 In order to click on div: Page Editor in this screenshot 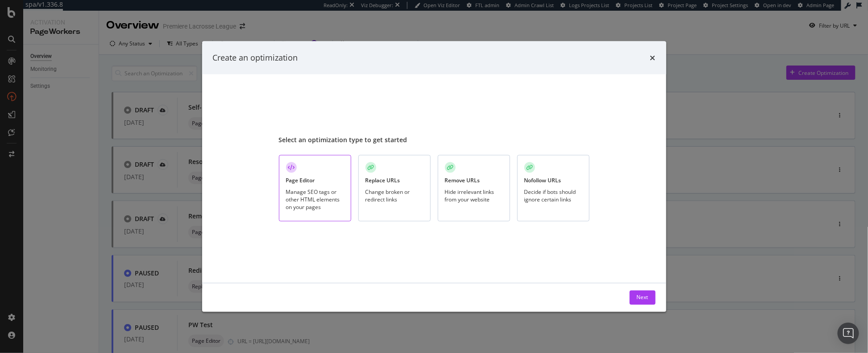, I will do `click(300, 180)`.